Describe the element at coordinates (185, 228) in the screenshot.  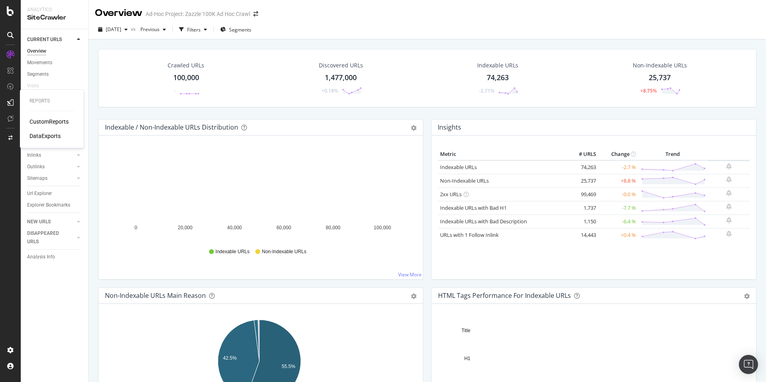
I see `text: 20,000` at that location.